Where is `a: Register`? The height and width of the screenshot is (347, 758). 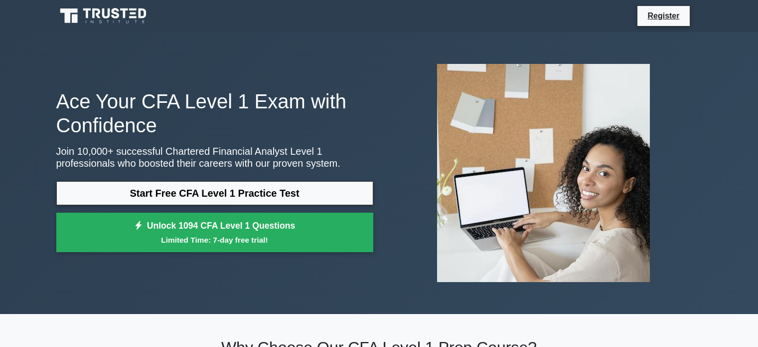
a: Register is located at coordinates (664, 15).